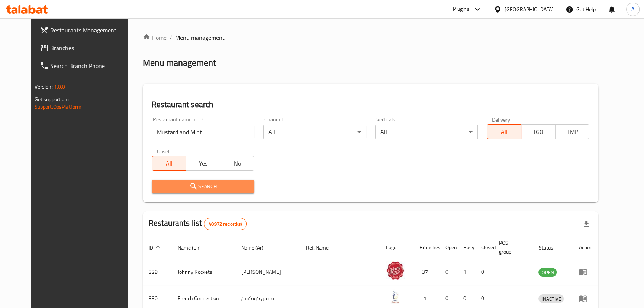 This screenshot has height=308, width=644. Describe the element at coordinates (86, 48) in the screenshot. I see `a: Branches` at that location.